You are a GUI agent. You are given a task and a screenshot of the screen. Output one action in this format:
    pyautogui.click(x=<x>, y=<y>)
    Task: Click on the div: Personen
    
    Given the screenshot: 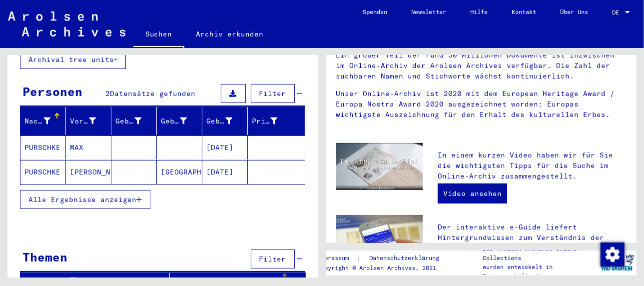 What is the action you would take?
    pyautogui.click(x=52, y=91)
    